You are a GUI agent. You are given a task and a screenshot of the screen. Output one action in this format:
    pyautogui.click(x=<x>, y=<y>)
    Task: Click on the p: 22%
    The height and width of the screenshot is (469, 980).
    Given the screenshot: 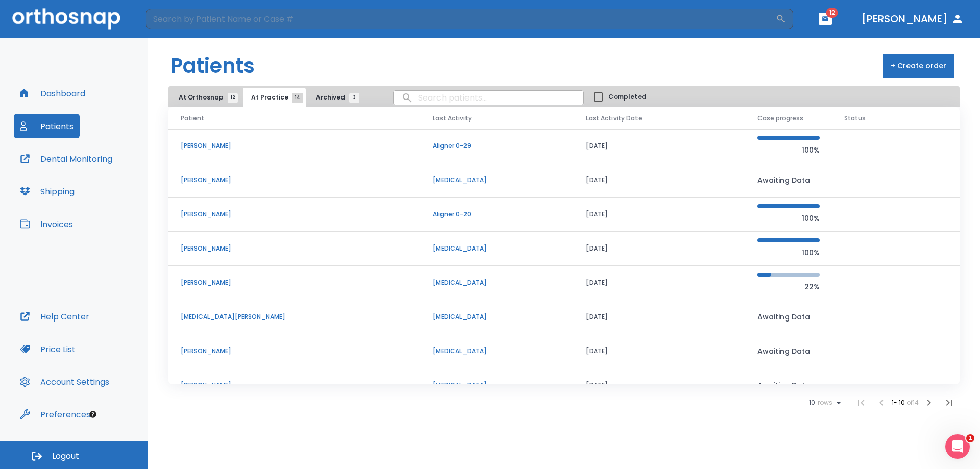 What is the action you would take?
    pyautogui.click(x=788, y=287)
    